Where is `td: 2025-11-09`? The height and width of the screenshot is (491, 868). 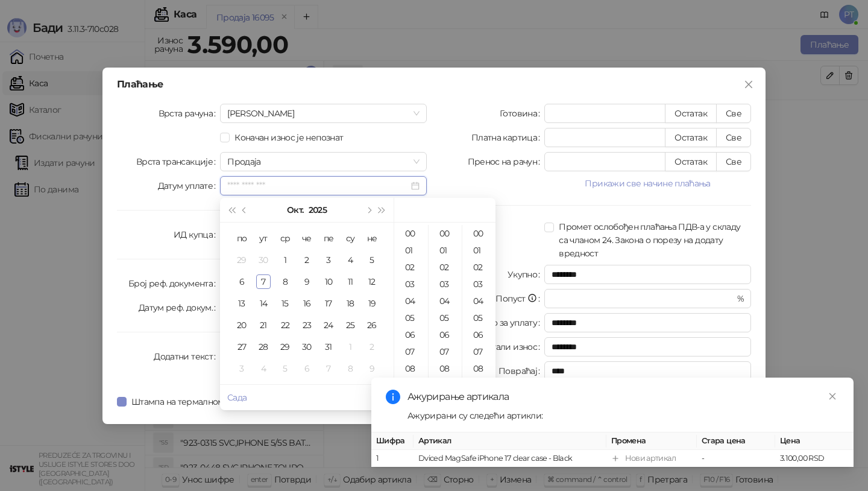
td: 2025-11-09 is located at coordinates (372, 368).